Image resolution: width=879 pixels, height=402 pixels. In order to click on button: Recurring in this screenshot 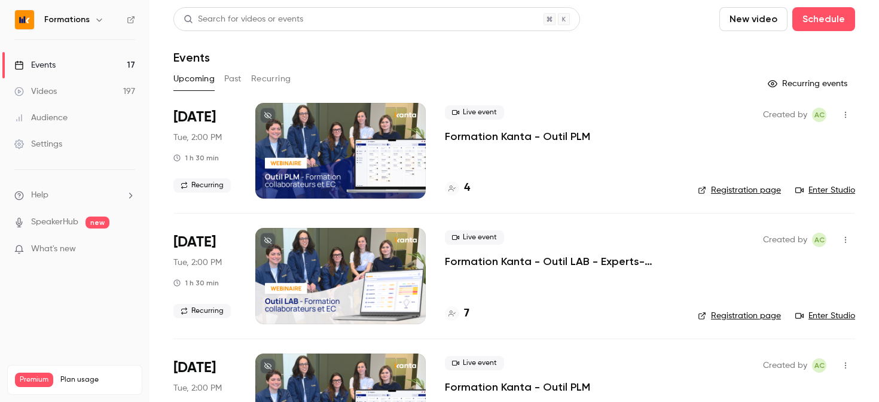, I will do `click(271, 79)`.